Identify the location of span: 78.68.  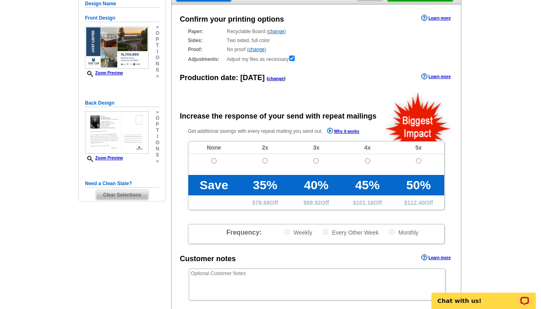
(263, 203).